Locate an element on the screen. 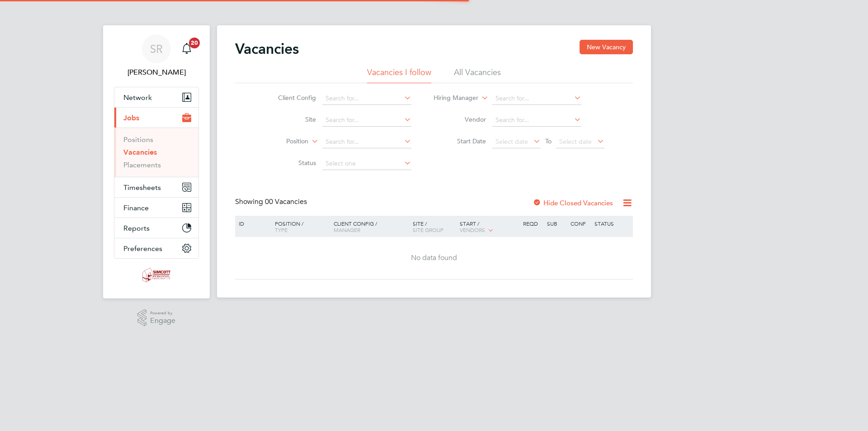 The height and width of the screenshot is (431, 868). div: Position / is located at coordinates (300, 227).